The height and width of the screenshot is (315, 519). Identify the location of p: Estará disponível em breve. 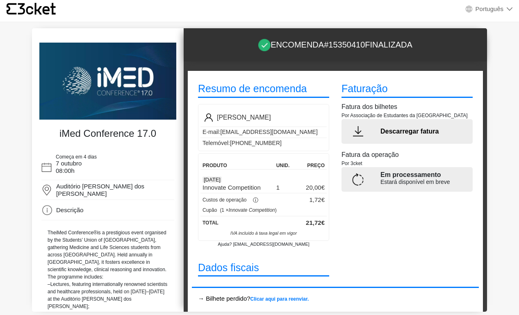
(423, 182).